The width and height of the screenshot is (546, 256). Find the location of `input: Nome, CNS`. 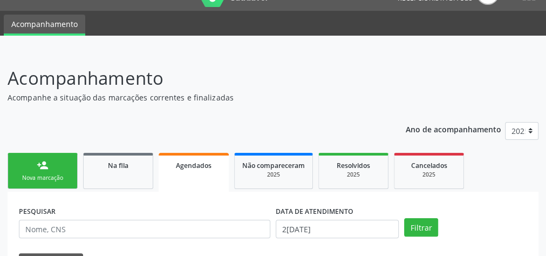

input: Nome, CNS is located at coordinates (145, 229).